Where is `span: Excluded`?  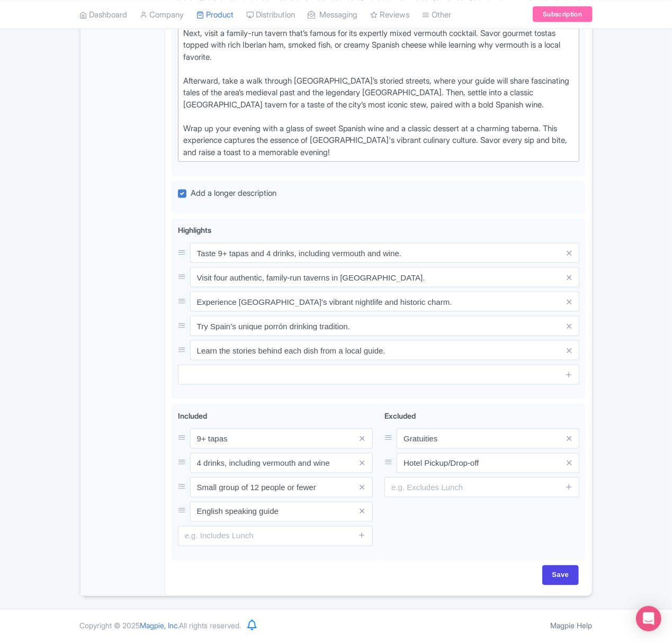
span: Excluded is located at coordinates (400, 416).